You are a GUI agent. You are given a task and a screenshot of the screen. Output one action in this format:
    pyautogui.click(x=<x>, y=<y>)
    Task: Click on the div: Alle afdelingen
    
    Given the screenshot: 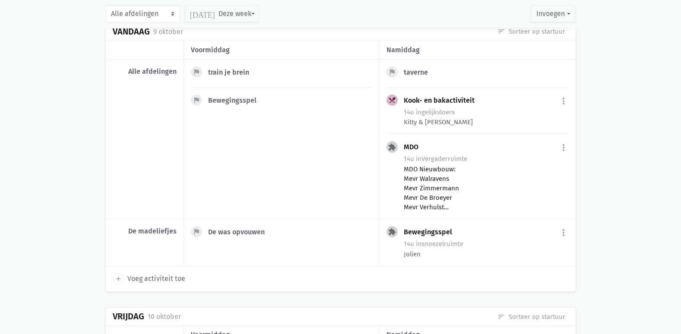 What is the action you would take?
    pyautogui.click(x=145, y=72)
    